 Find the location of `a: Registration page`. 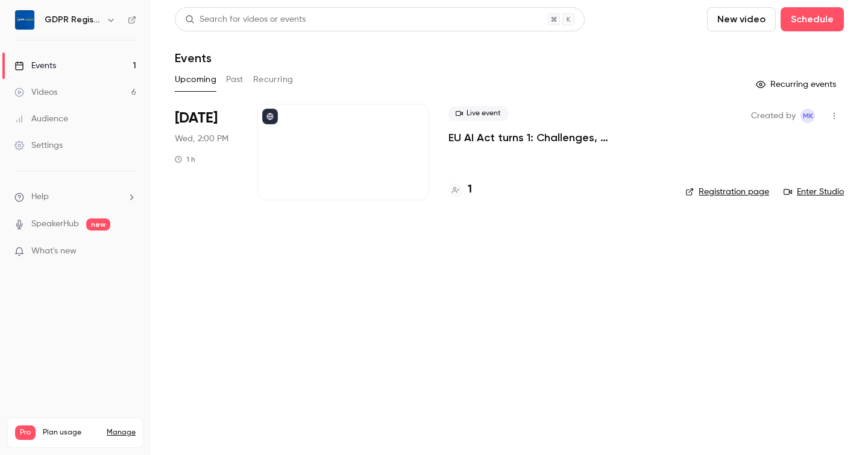

a: Registration page is located at coordinates (726, 192).